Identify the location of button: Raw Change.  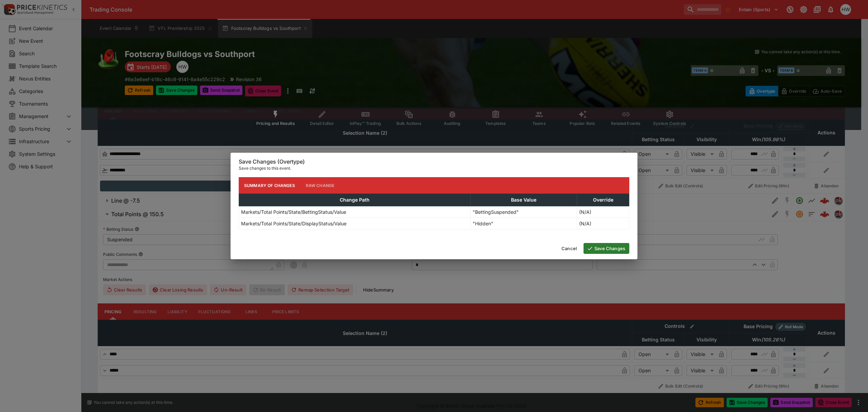
(320, 185).